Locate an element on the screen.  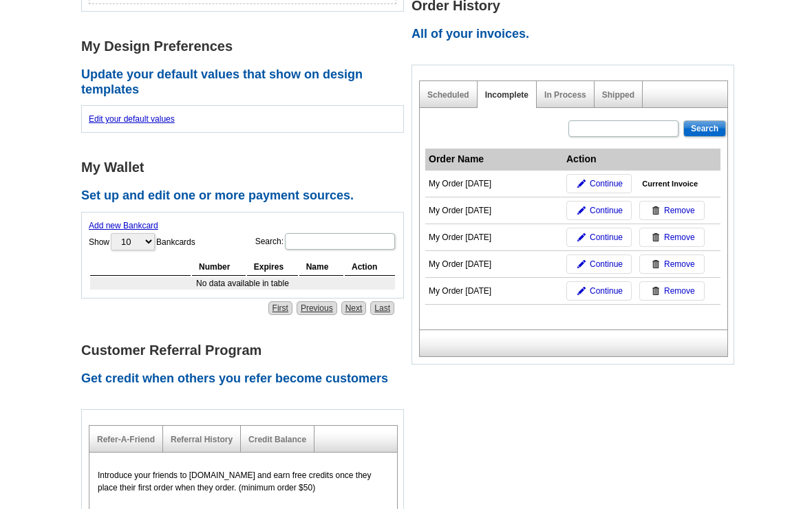
label: Search: is located at coordinates (326, 242).